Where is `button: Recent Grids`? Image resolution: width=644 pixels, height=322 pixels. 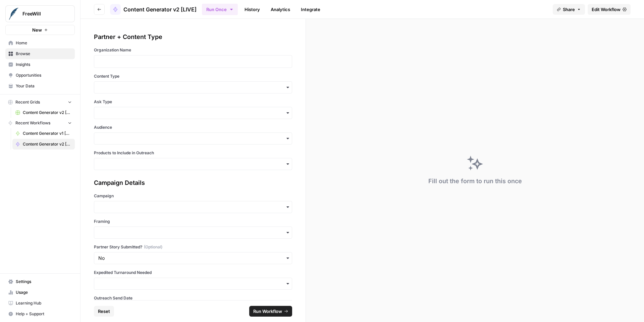
button: Recent Grids is located at coordinates (40, 102).